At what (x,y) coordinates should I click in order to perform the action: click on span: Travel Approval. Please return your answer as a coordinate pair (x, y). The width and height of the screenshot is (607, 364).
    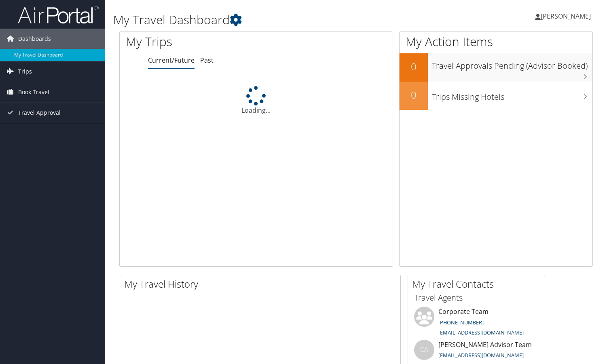
    Looking at the image, I should click on (39, 113).